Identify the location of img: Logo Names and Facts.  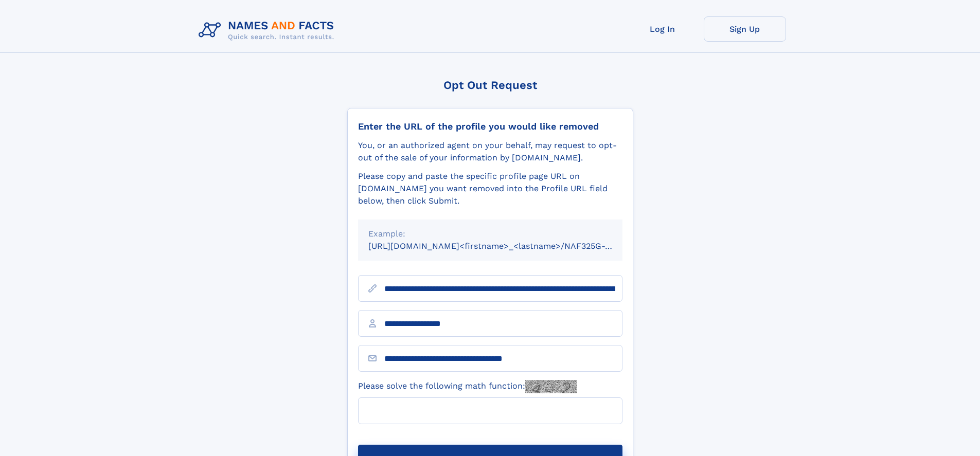
(269, 30).